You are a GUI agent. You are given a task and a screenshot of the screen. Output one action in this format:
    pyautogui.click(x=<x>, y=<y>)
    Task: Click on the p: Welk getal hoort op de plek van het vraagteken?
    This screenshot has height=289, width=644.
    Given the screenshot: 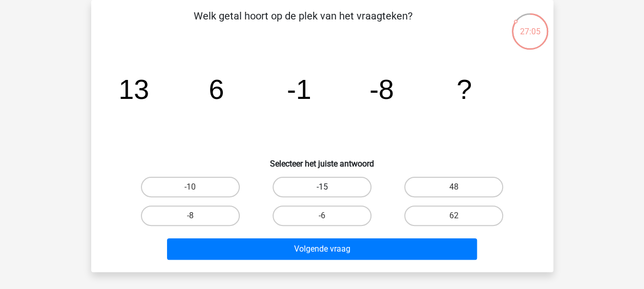 What is the action you would take?
    pyautogui.click(x=303, y=24)
    